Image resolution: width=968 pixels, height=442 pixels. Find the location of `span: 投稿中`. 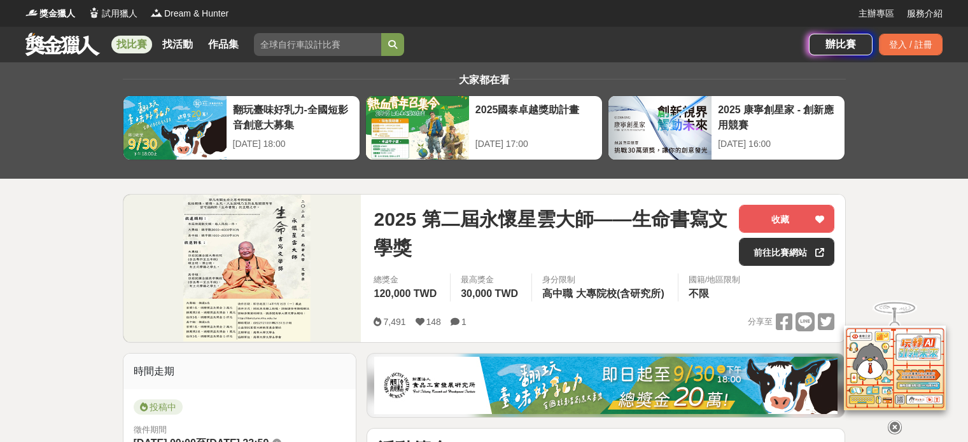

span: 投稿中 is located at coordinates (158, 407).